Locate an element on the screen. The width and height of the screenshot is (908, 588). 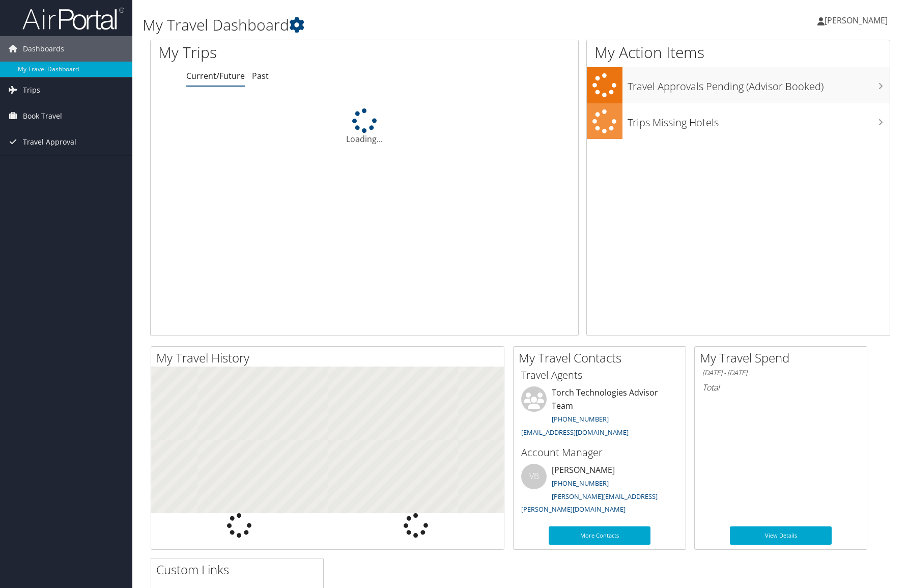
a: Trips Missing Hotels is located at coordinates (738, 121).